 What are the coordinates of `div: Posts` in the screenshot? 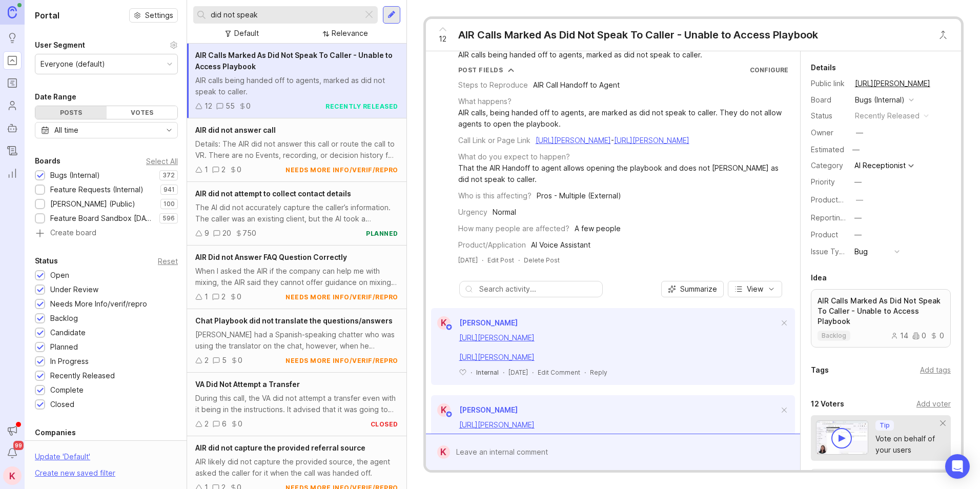 It's located at (71, 112).